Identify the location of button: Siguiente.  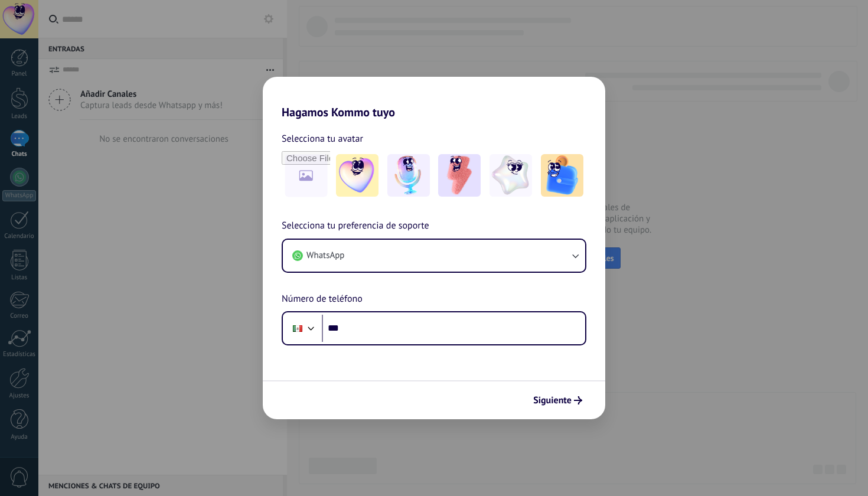
(558, 400).